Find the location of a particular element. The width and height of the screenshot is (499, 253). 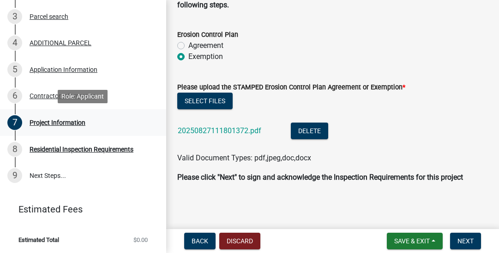

div: 8 is located at coordinates (15, 150).